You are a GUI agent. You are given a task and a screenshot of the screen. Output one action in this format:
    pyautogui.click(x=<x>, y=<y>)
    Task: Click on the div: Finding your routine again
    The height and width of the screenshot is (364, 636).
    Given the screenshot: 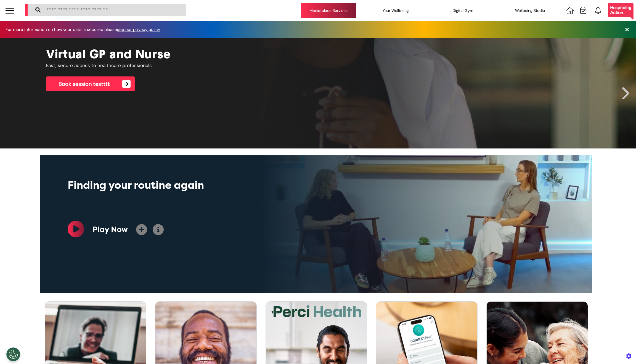 What is the action you would take?
    pyautogui.click(x=219, y=185)
    